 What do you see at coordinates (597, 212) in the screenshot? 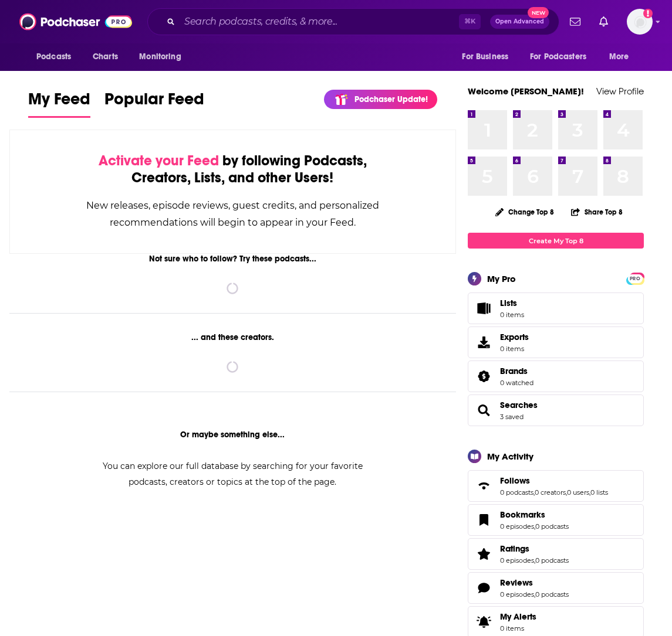
I see `button: Share Top 8` at bounding box center [597, 212].